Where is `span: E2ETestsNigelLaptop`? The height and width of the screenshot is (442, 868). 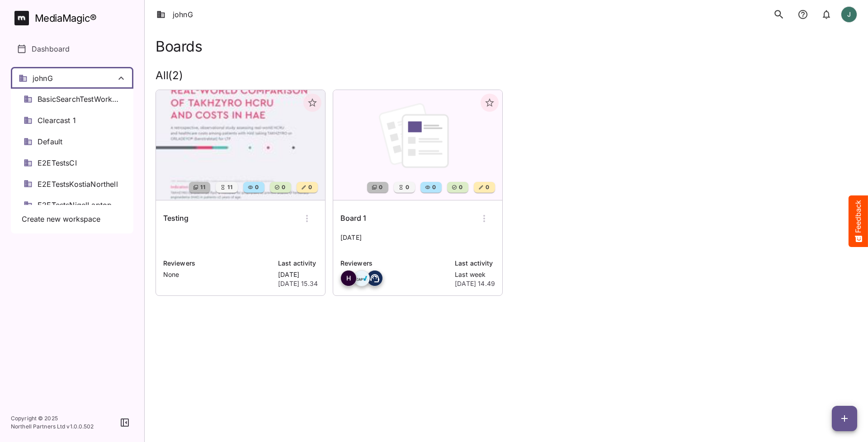
span: E2ETestsNigelLaptop is located at coordinates (75, 205).